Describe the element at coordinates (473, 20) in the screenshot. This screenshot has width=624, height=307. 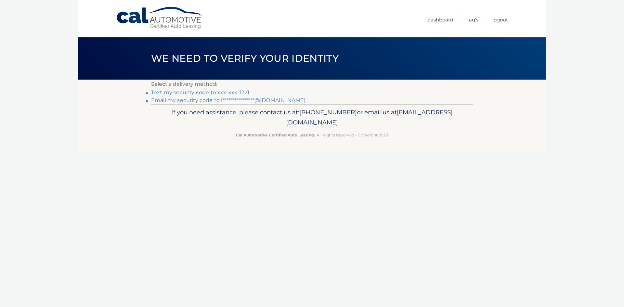
I see `a: FAQ's` at that location.